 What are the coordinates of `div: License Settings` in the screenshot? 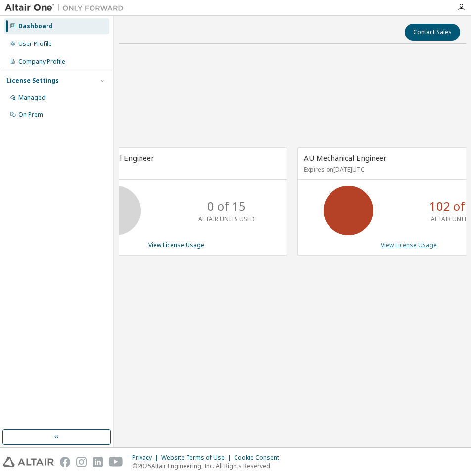 It's located at (33, 81).